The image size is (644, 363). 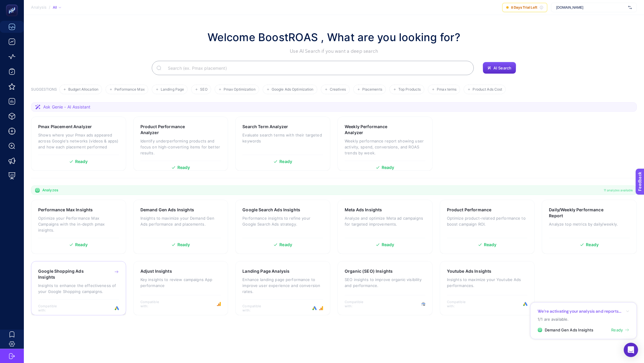 I want to click on p: Enhance landing page performance to improve user experience and conversion rates., so click(x=282, y=286).